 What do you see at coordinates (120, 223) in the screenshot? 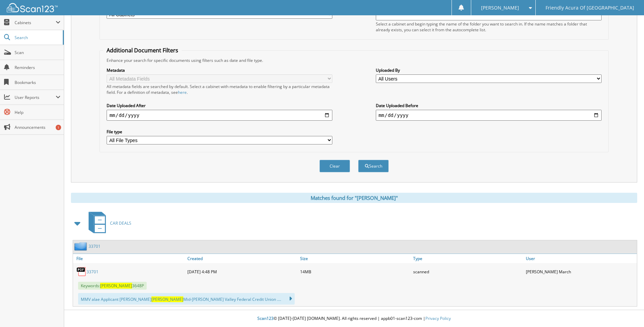
I see `span: CAR DEALS` at bounding box center [120, 223].